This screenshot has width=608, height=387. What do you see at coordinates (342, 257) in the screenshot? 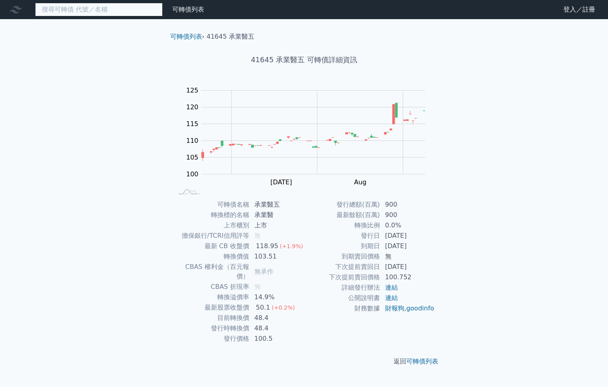
I see `td: 到期賣回價格` at bounding box center [342, 257].